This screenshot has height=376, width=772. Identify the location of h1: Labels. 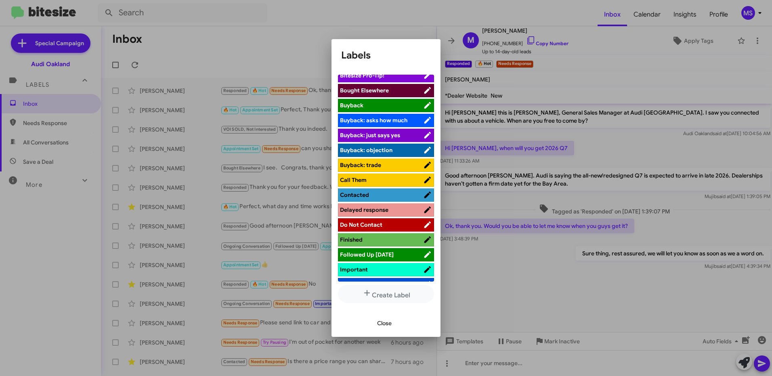
(386, 55).